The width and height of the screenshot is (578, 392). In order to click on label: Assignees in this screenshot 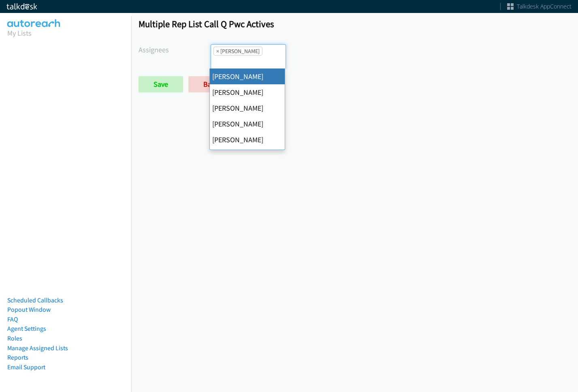, I will do `click(175, 49)`.